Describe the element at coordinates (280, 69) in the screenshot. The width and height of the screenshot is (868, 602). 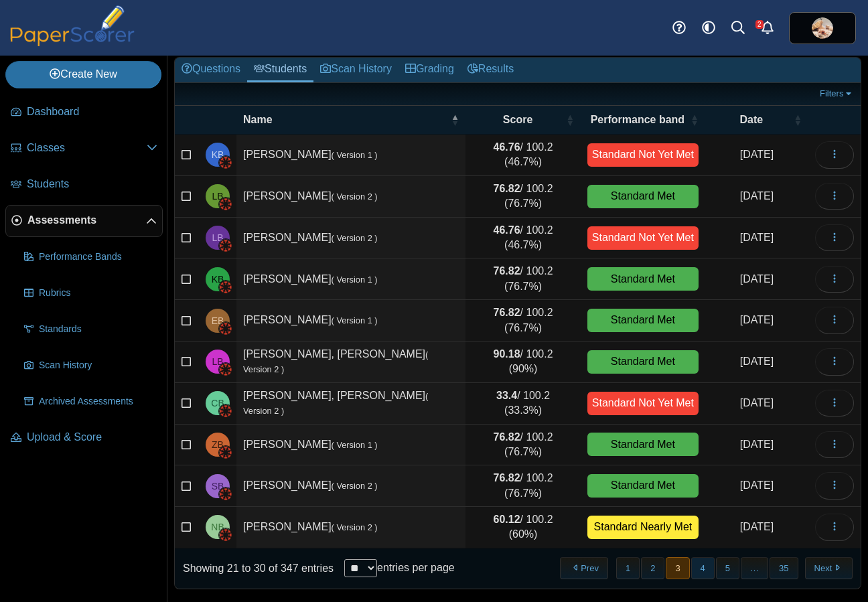
I see `a: Students` at that location.